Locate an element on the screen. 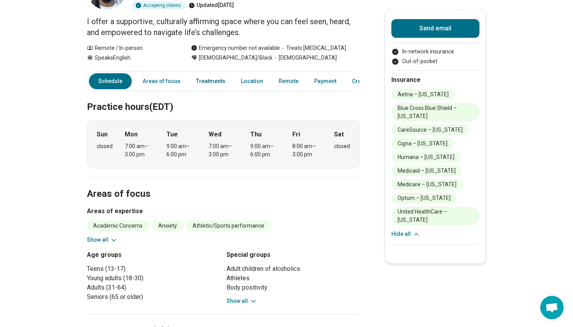 The image size is (573, 327). button: Send email is located at coordinates (435, 28).